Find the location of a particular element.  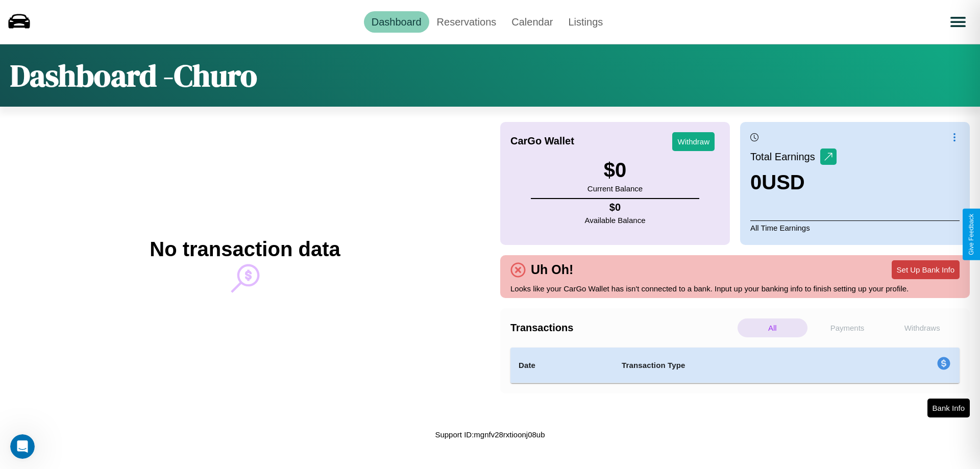

a: Dashboard is located at coordinates (396, 22).